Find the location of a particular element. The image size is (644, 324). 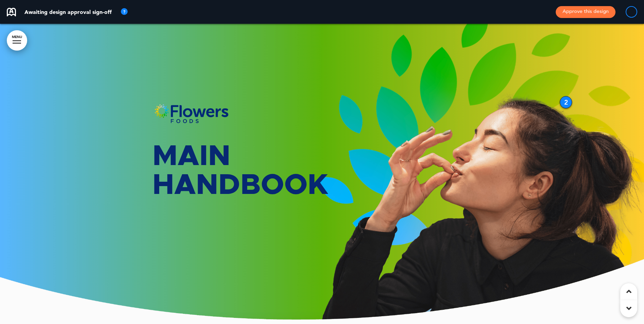

div: 2 is located at coordinates (566, 102).